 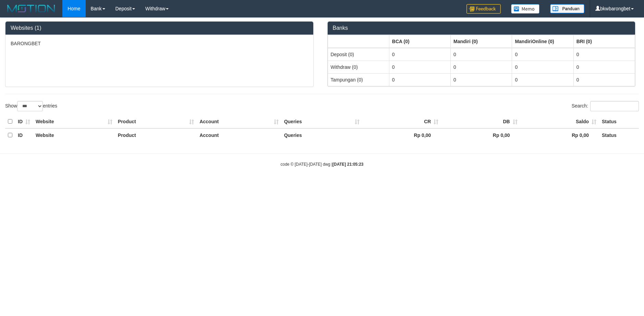 I want to click on td: Withdraw (0), so click(x=358, y=67).